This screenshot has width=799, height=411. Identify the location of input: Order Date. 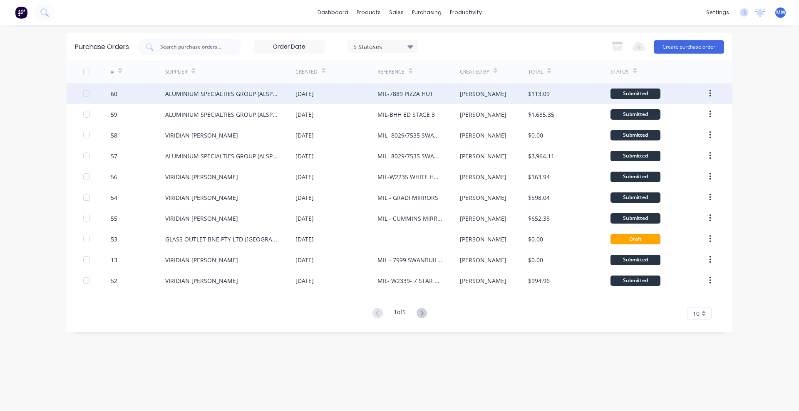
(289, 47).